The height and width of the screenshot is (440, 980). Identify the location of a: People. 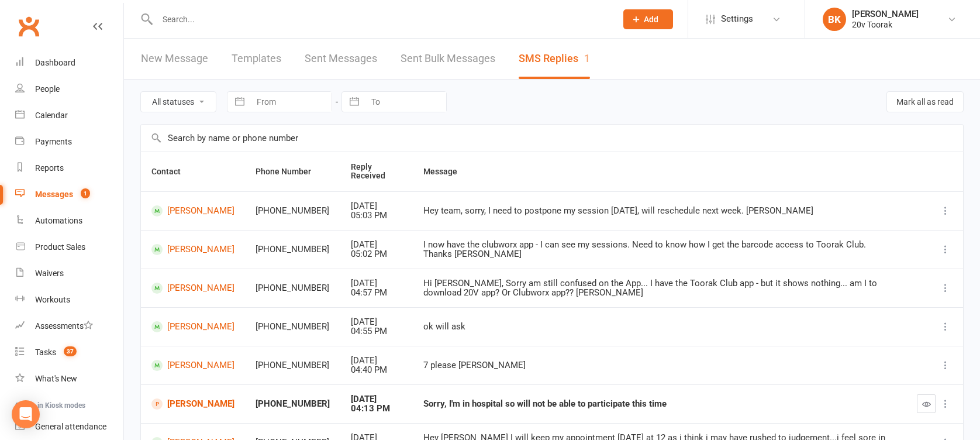
(69, 89).